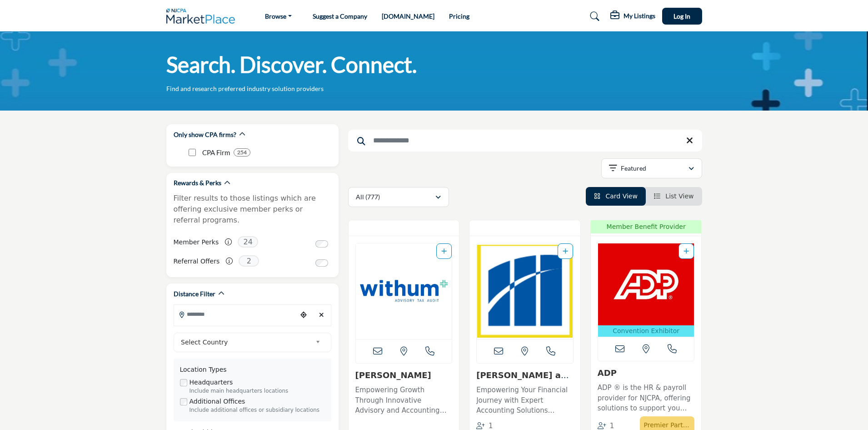 The image size is (868, 430). I want to click on div: 254 Results For CPA Firm, so click(242, 152).